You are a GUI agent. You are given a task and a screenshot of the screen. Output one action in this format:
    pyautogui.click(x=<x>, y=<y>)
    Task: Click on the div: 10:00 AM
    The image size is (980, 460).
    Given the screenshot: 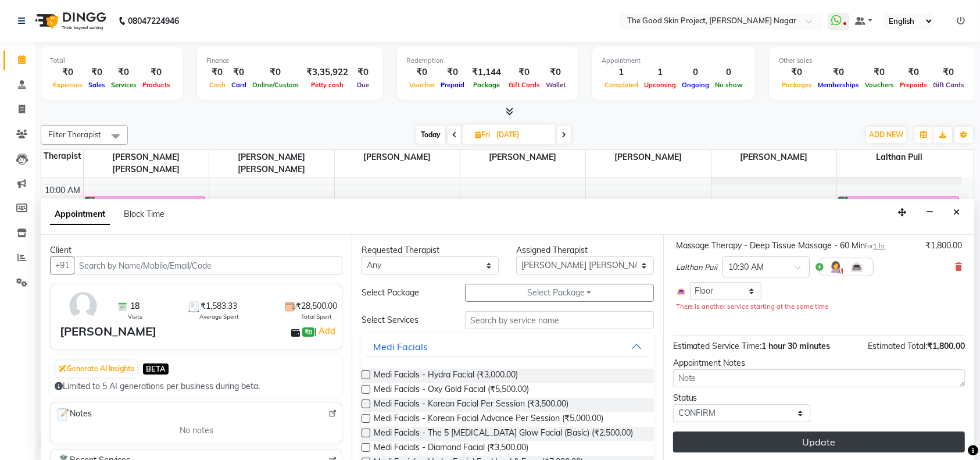 What is the action you would take?
    pyautogui.click(x=63, y=190)
    